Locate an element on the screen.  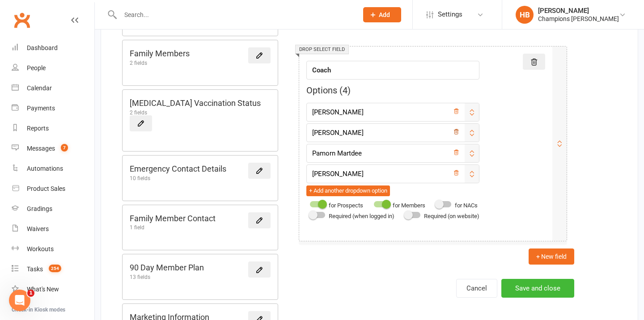
div: Payments is located at coordinates (41, 108).